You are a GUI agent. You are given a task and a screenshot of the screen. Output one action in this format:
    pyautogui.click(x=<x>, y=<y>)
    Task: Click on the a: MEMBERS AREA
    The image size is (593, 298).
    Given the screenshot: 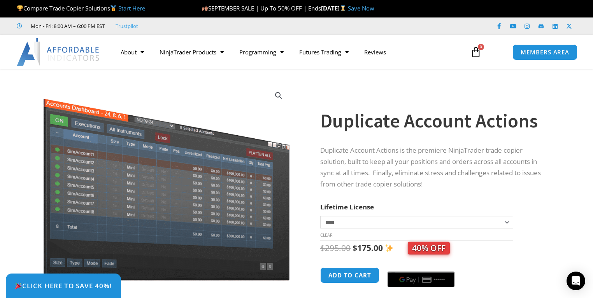 What is the action you would take?
    pyautogui.click(x=544, y=52)
    